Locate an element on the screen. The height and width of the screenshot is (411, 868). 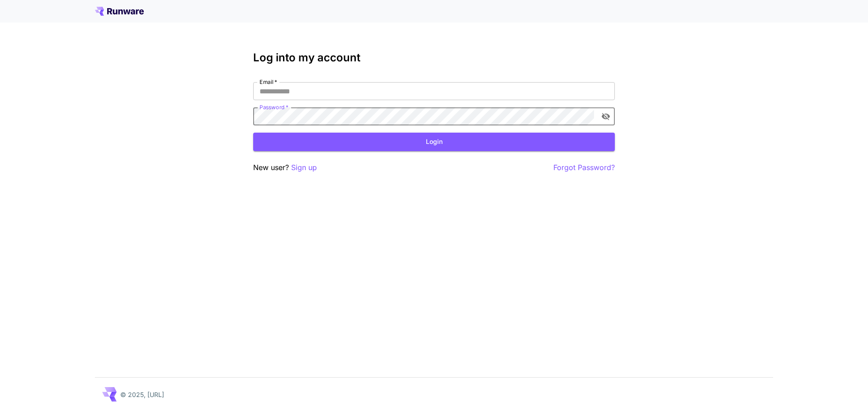
label: Password is located at coordinates (274, 107).